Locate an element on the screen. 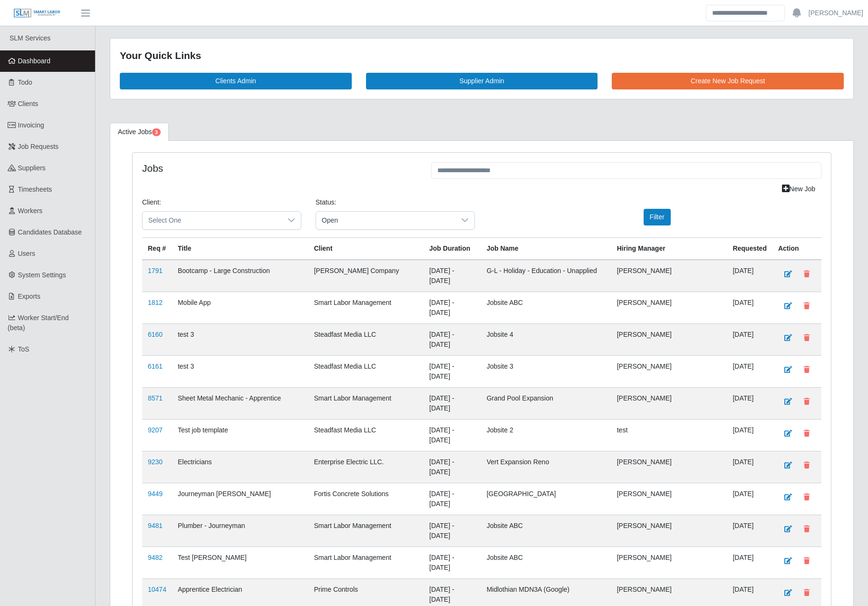 The image size is (868, 606). td: Plumber - Journeyman is located at coordinates (240, 530).